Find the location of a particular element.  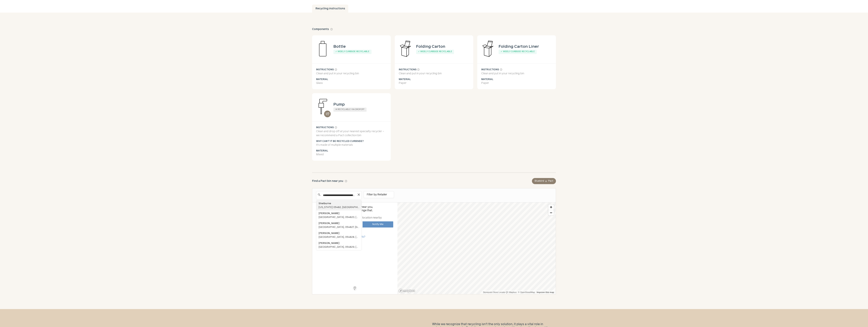

button: Clear is located at coordinates (359, 194).